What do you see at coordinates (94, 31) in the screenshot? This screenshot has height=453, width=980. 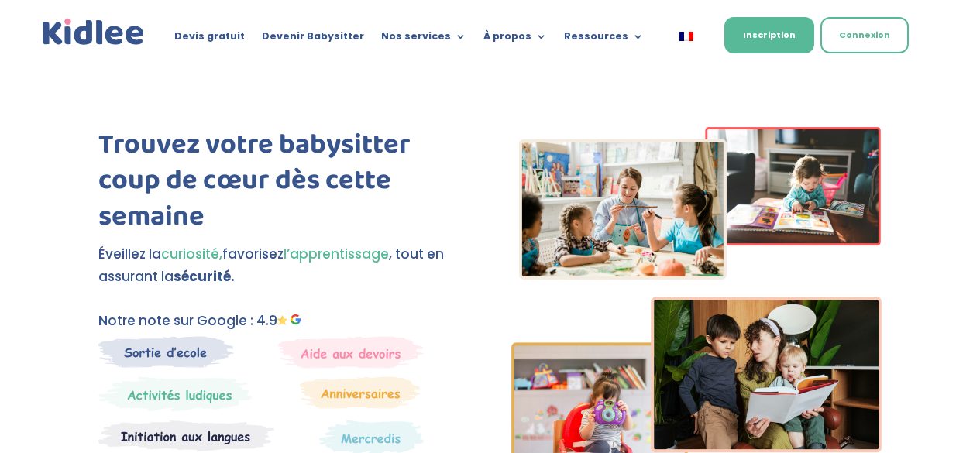 I see `a: Kidlee Logo` at bounding box center [94, 31].